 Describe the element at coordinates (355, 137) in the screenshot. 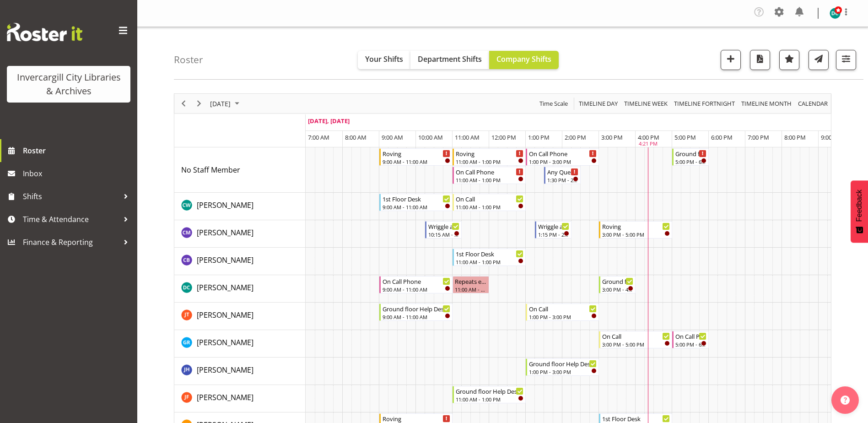

I see `span: 8:00 AM` at that location.